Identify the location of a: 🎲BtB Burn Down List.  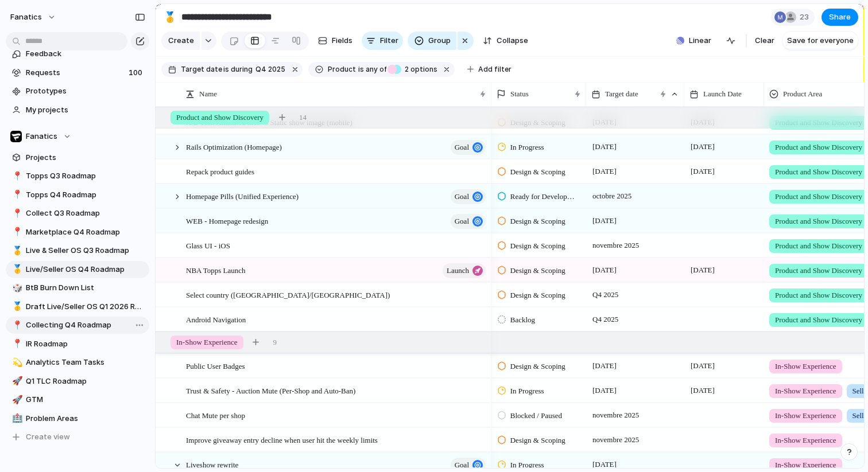
(77, 288).